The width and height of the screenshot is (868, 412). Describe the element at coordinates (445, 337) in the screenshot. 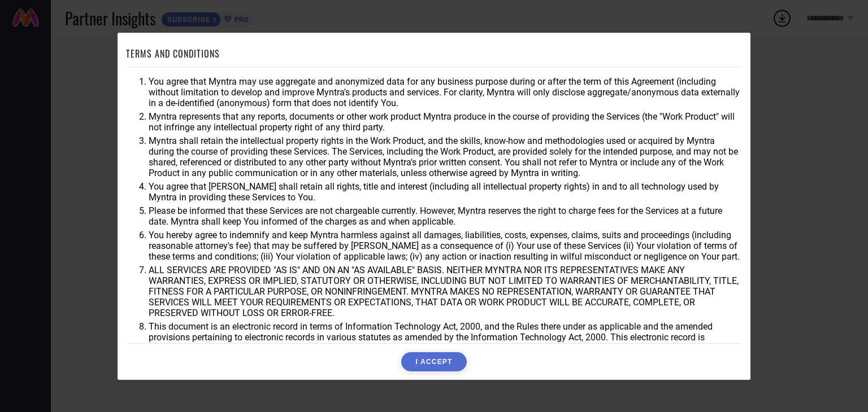

I see `li: This document is an electronic record in terms of Information Technology Act, 2000, and the Rules...` at that location.